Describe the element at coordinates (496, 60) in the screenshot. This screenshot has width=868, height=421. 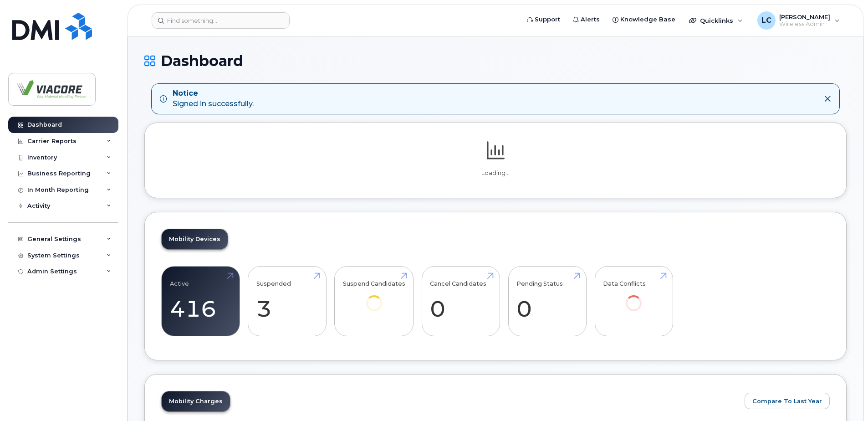
I see `h1: Dashboard` at that location.